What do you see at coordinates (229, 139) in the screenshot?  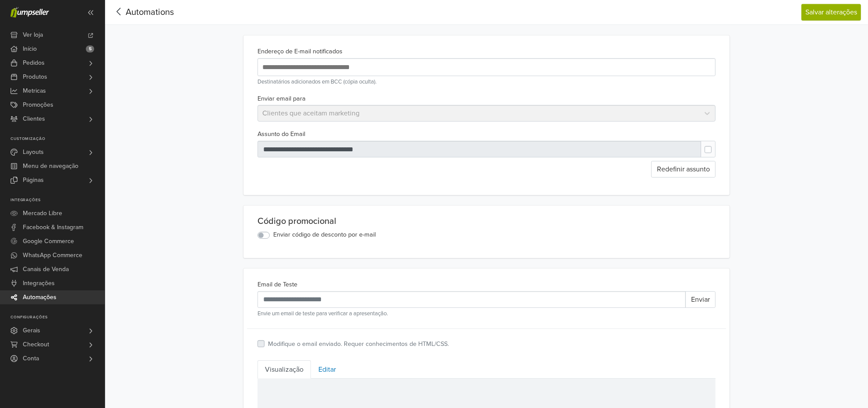 I see `h2: Olá !` at bounding box center [229, 139].